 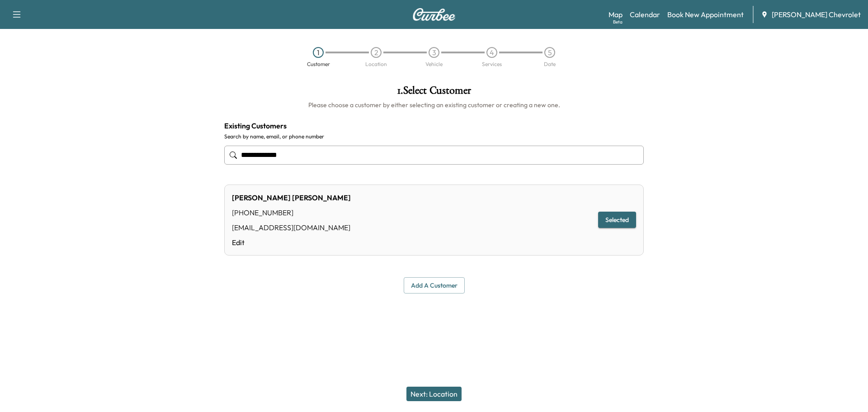 I want to click on h1: 1 . Select Customer, so click(x=434, y=93).